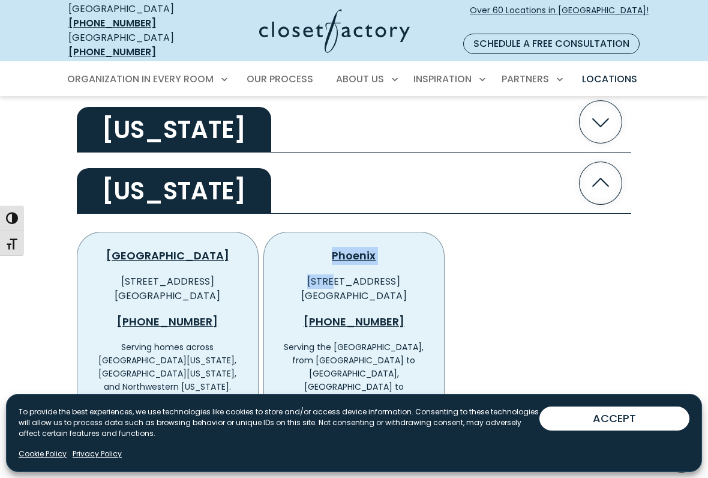 This screenshot has height=478, width=708. Describe the element at coordinates (610, 79) in the screenshot. I see `span: Locations` at that location.